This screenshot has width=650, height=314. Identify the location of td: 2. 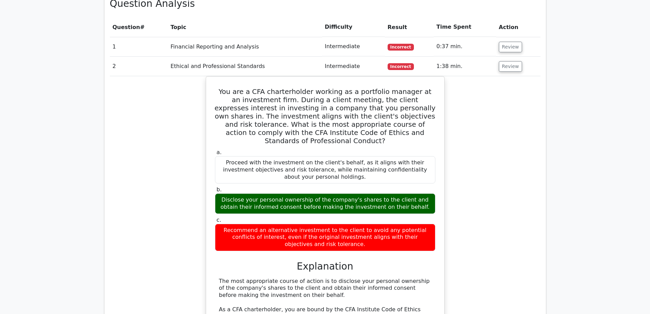
(139, 66).